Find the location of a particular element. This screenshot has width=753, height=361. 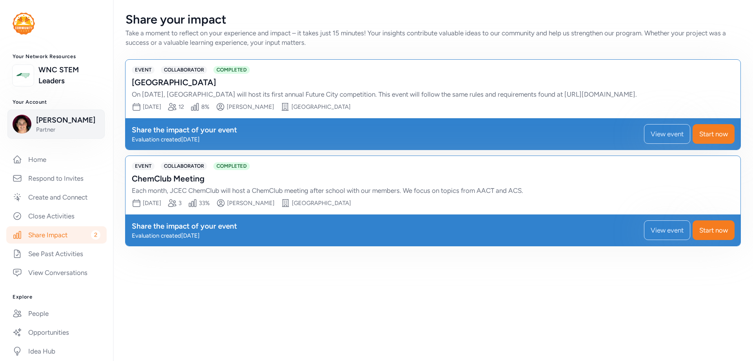

a: People is located at coordinates (56, 313).